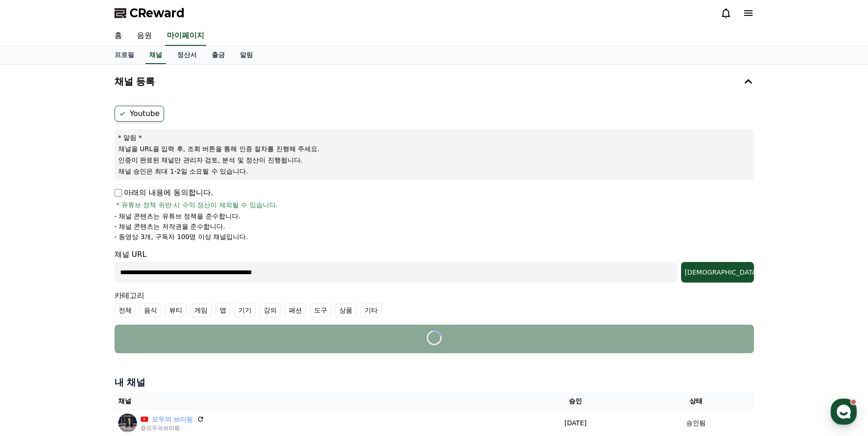 This screenshot has height=436, width=868. Describe the element at coordinates (91, 315) in the screenshot. I see `span: 대화` at that location.